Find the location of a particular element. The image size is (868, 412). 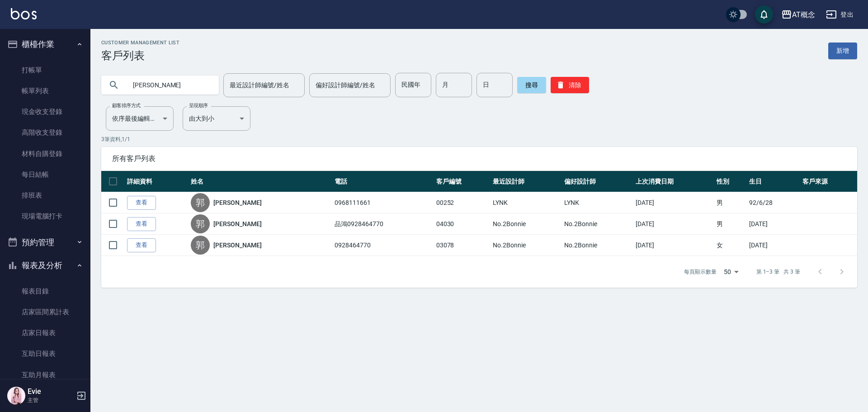

button: save is located at coordinates (764, 15).